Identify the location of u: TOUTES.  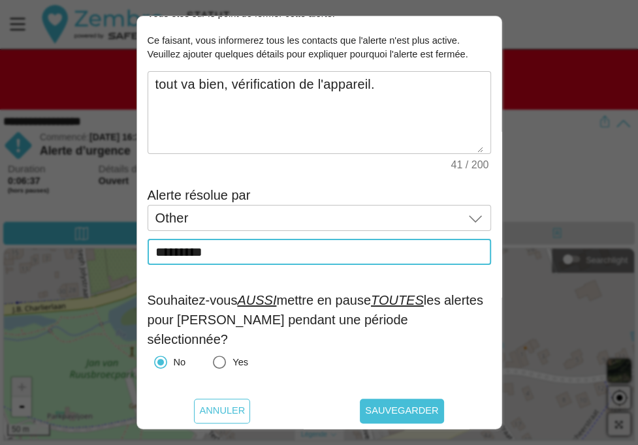
(397, 300).